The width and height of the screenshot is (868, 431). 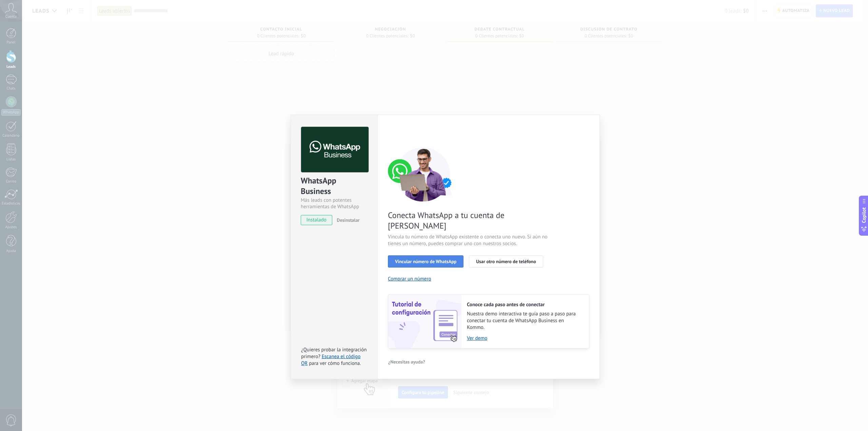 What do you see at coordinates (334, 353) in the screenshot?
I see `span: ¿Quieres probar la integración primero?` at bounding box center [334, 353].